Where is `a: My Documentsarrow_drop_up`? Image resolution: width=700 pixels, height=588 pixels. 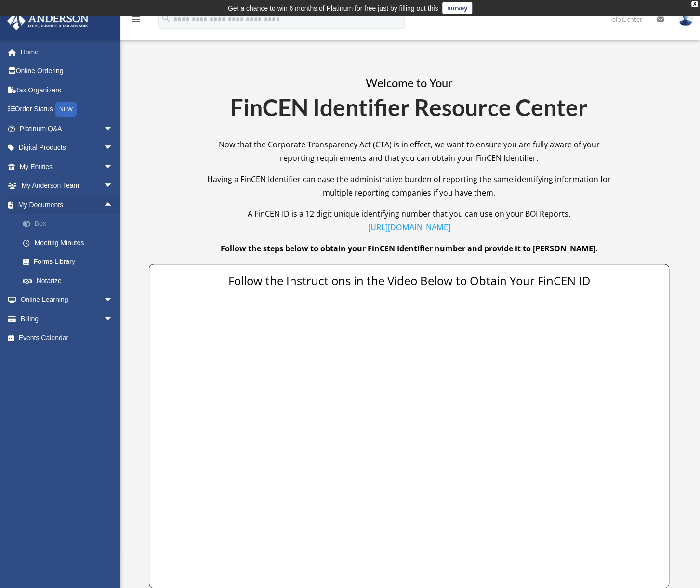 a: My Documentsarrow_drop_up is located at coordinates (67, 205).